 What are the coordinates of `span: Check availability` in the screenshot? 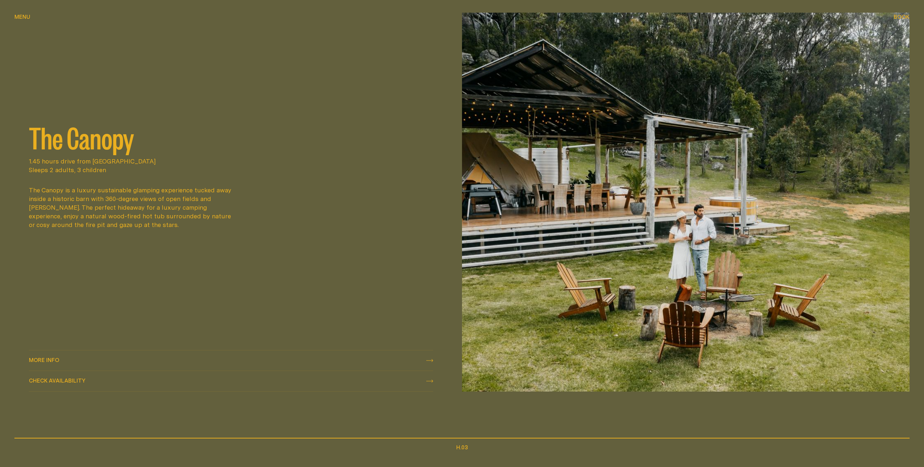 It's located at (57, 381).